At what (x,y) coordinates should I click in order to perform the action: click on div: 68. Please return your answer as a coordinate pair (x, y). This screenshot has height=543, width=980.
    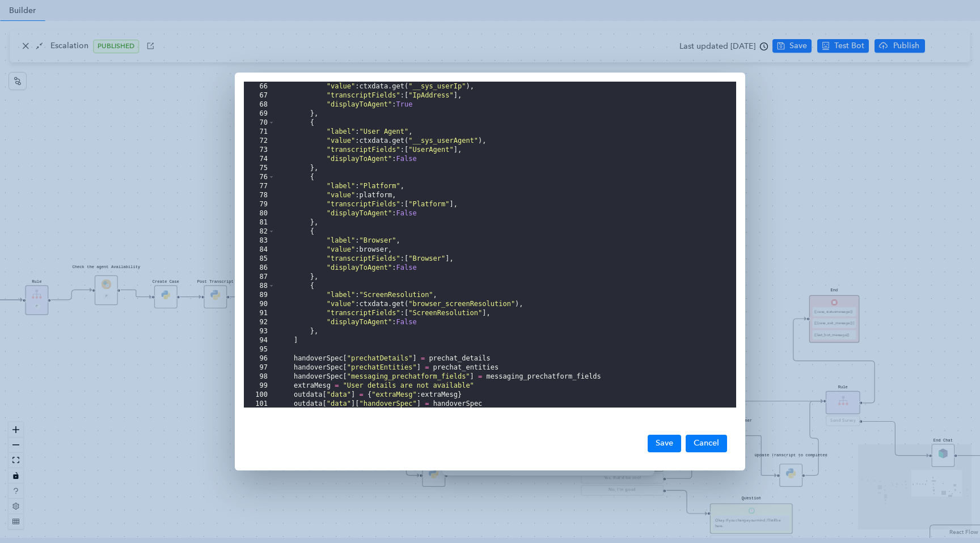
    Looking at the image, I should click on (259, 105).